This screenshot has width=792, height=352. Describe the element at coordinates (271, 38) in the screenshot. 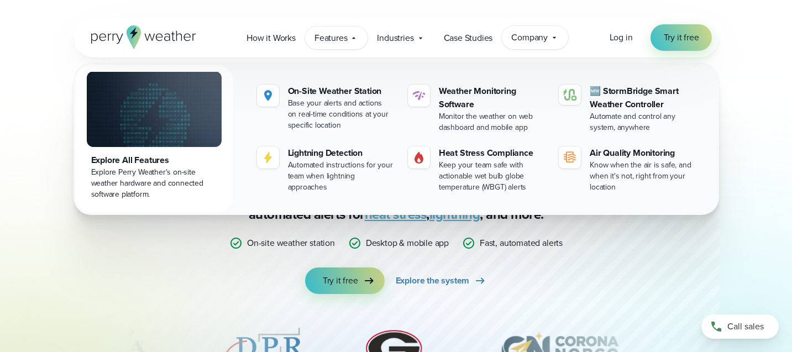

I see `a: How it Works` at that location.